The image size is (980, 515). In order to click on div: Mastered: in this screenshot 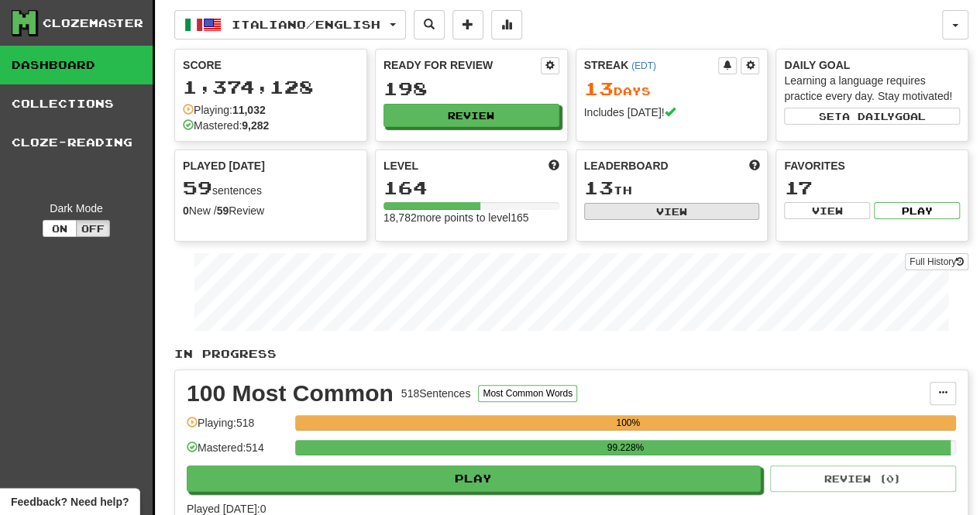, I will do `click(225, 125)`.